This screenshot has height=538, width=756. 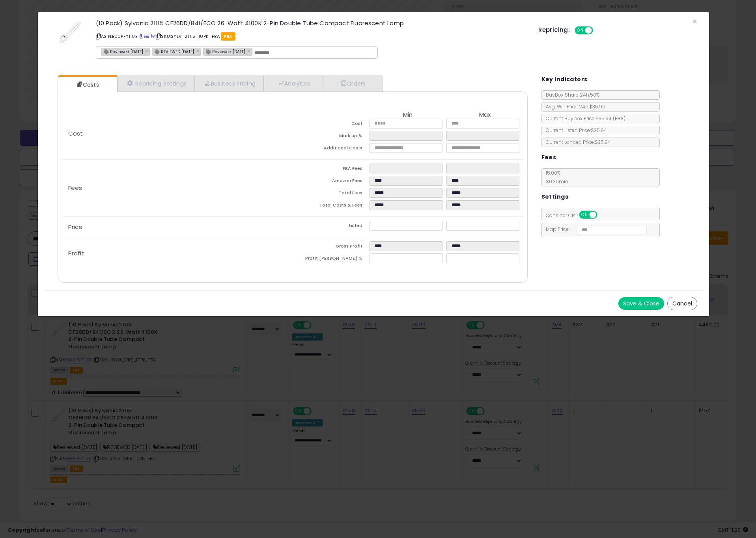 I want to click on td: Additional Costs, so click(x=331, y=149).